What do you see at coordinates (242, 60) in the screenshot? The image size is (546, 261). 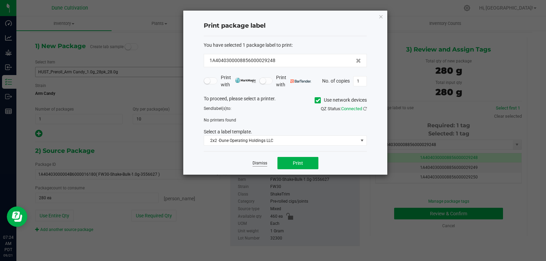 I see `span: 1A4040300008856000029248` at bounding box center [242, 60].